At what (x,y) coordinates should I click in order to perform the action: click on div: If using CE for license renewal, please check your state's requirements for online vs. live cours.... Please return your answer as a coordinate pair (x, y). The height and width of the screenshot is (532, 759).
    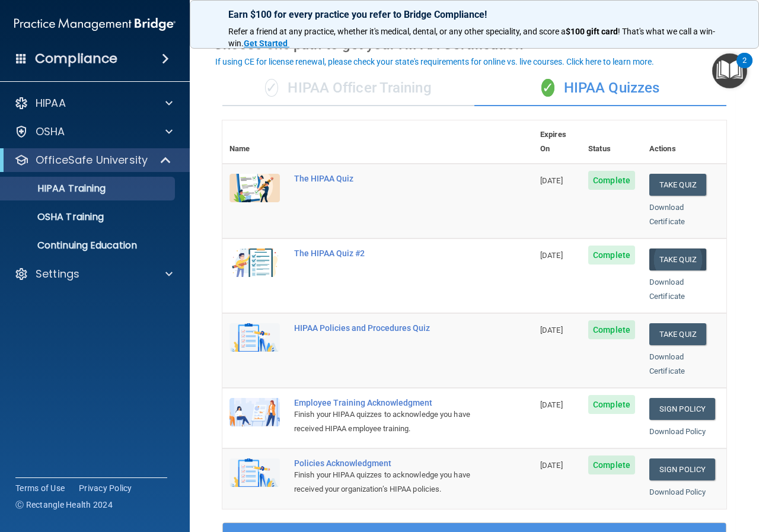
    Looking at the image, I should click on (435, 62).